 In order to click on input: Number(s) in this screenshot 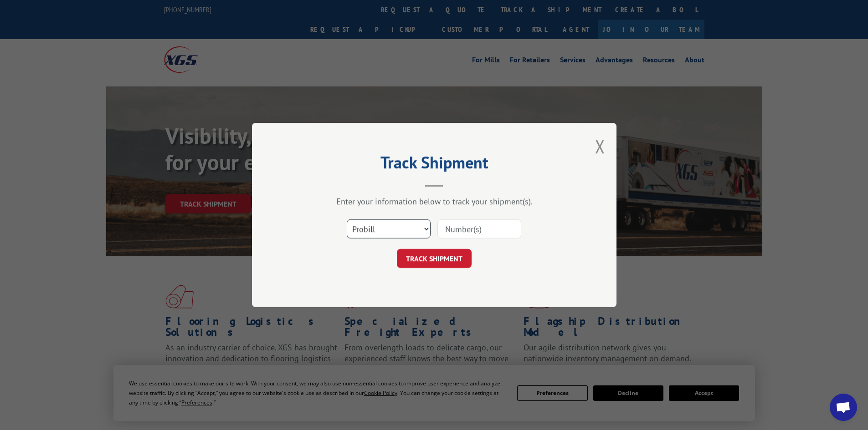, I will do `click(479, 229)`.